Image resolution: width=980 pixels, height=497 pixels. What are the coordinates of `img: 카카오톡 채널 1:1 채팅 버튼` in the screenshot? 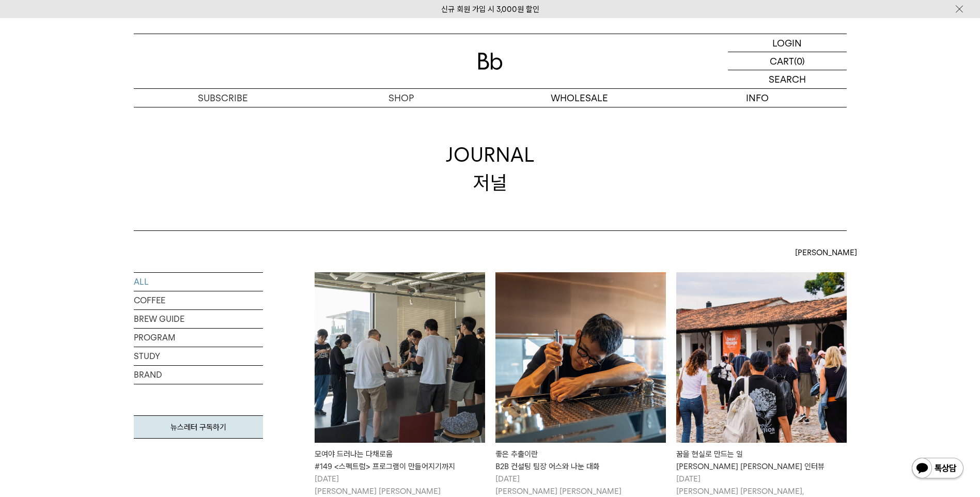 It's located at (938, 470).